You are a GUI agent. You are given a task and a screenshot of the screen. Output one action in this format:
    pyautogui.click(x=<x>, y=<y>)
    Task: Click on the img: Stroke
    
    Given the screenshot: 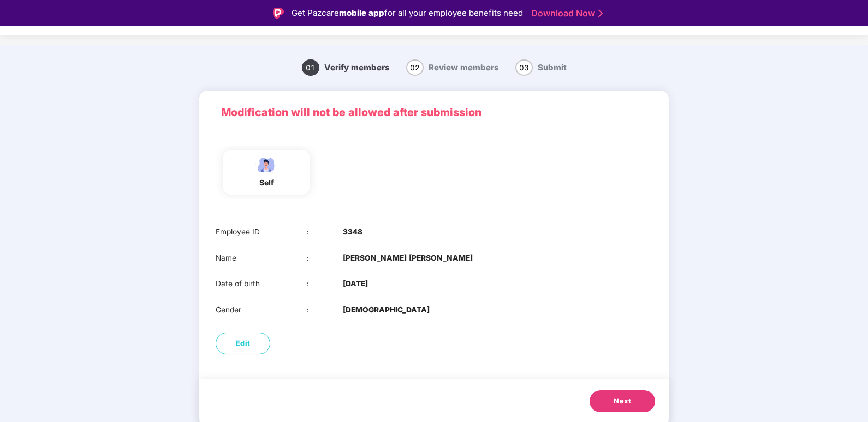 What is the action you would take?
    pyautogui.click(x=600, y=13)
    